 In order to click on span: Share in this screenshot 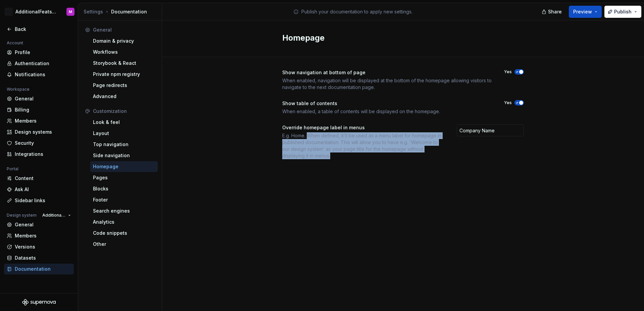, I will do `click(555, 12)`.